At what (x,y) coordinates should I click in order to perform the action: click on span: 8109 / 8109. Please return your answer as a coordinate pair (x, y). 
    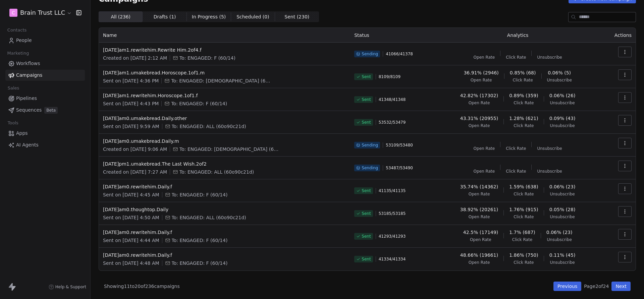
    Looking at the image, I should click on (389, 77).